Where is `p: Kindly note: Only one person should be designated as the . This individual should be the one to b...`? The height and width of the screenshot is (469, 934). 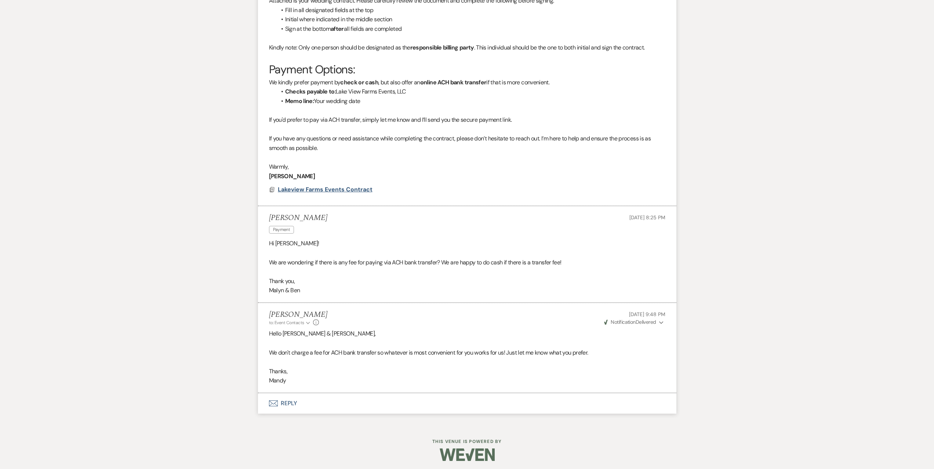
p: Kindly note: Only one person should be designated as the . This individual should be the one to b... is located at coordinates (467, 48).